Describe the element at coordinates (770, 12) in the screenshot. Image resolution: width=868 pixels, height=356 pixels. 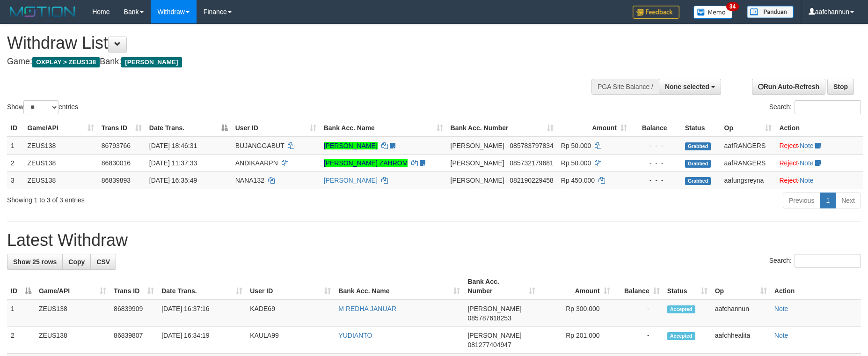
I see `img: panduan.png` at that location.